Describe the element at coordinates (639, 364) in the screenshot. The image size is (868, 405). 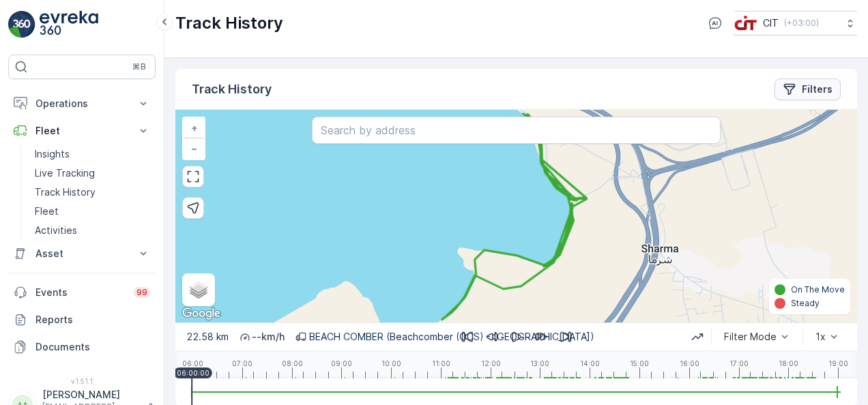
I see `p: 15:00` at that location.